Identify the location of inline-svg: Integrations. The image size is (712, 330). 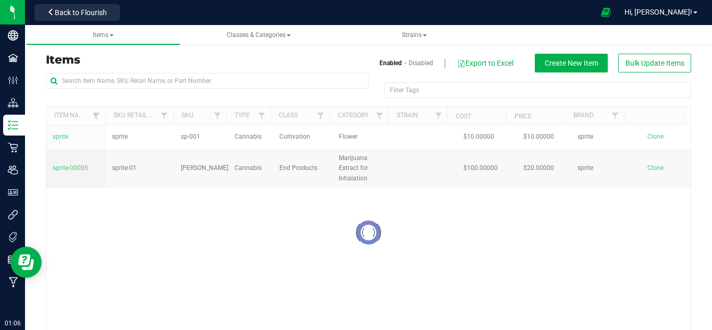
(13, 215).